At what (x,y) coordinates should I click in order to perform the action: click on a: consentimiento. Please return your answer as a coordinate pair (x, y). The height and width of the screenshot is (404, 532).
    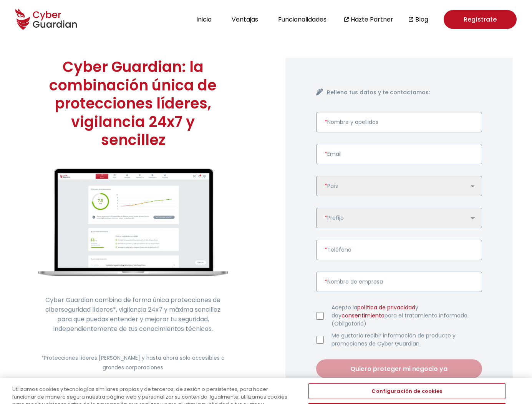
    Looking at the image, I should click on (363, 316).